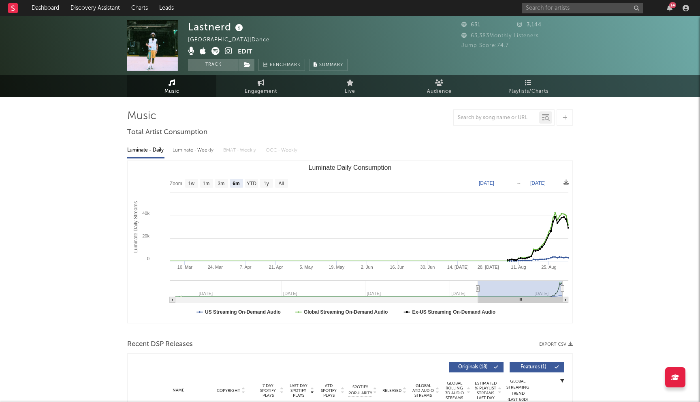 The image size is (700, 402). I want to click on button: Track, so click(213, 65).